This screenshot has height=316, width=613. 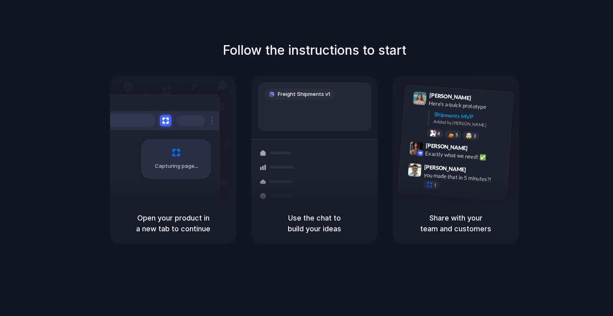 What do you see at coordinates (476, 171) in the screenshot?
I see `span: 9:47 AM` at bounding box center [476, 171].